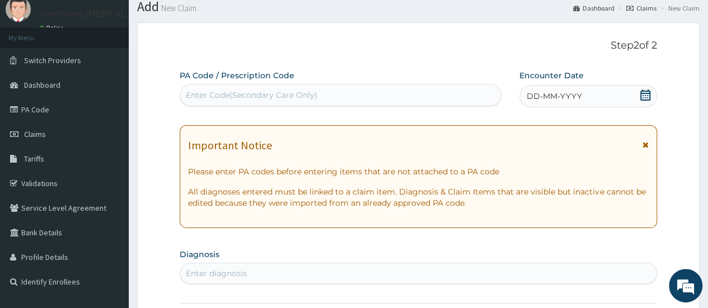  I want to click on a: Dashboard, so click(593, 8).